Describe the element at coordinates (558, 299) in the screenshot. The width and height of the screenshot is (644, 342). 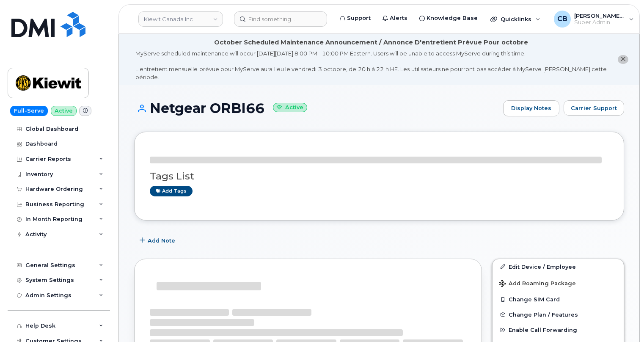
I see `button: Change SIM Card` at that location.